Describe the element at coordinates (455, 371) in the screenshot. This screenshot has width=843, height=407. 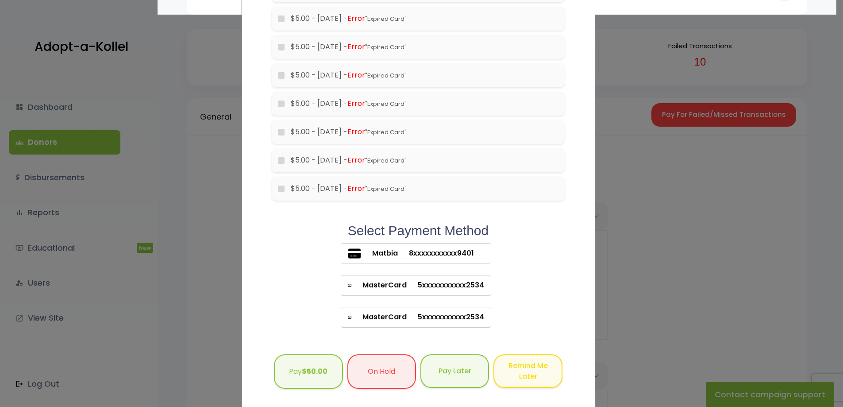
I see `button: Pay Later` at that location.